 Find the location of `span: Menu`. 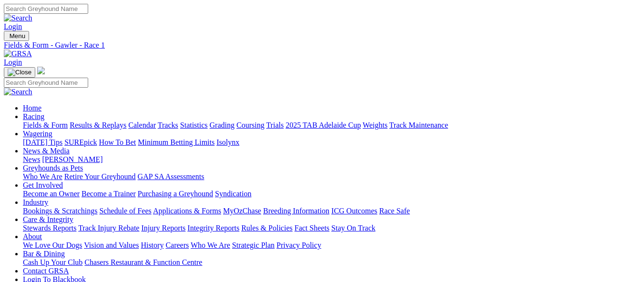

span: Menu is located at coordinates (17, 36).